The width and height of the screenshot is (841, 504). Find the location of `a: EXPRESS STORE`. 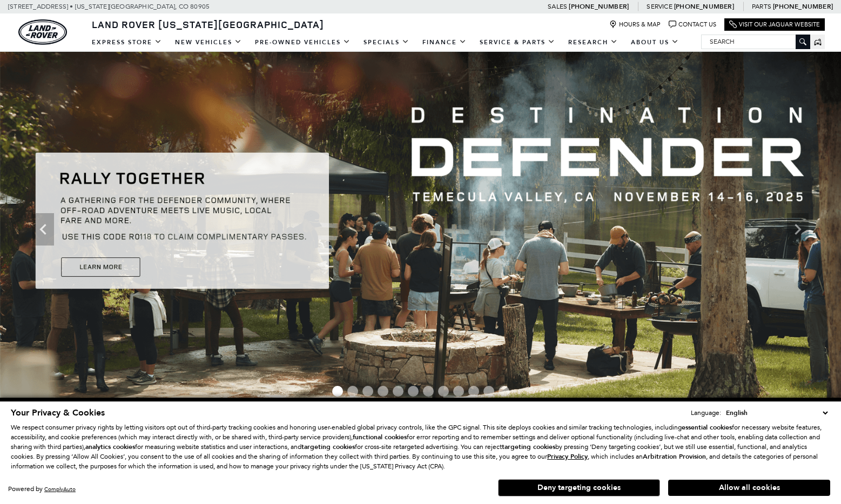

a: EXPRESS STORE is located at coordinates (127, 42).